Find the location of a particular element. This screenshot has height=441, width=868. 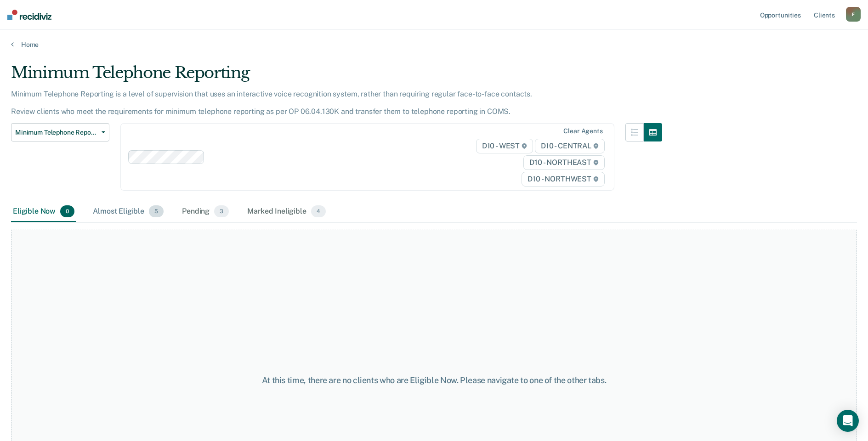

span: Minimum Telephone Reporting is located at coordinates (56, 133).